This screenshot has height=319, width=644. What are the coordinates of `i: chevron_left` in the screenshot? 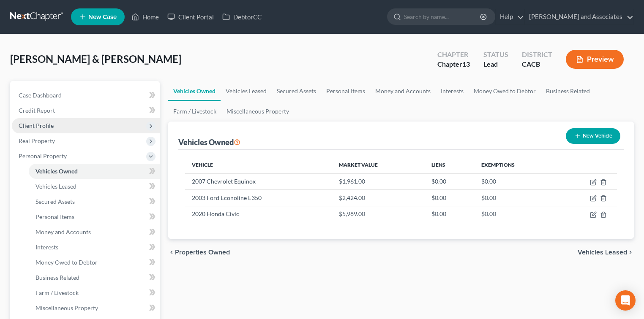 It's located at (172, 252).